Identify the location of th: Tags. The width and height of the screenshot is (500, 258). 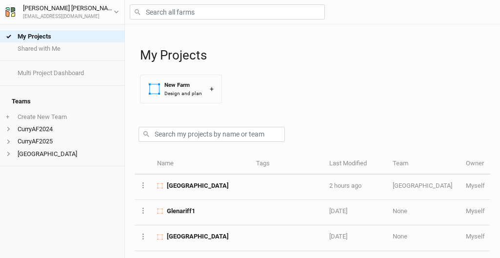
(287, 164).